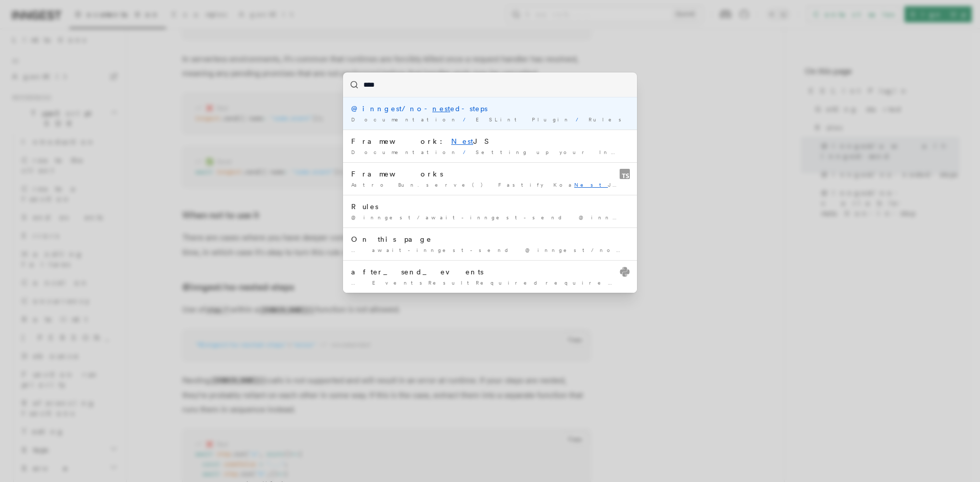 This screenshot has height=482, width=980. What do you see at coordinates (490, 271) in the screenshot?
I see `div: after_send_events` at bounding box center [490, 271].